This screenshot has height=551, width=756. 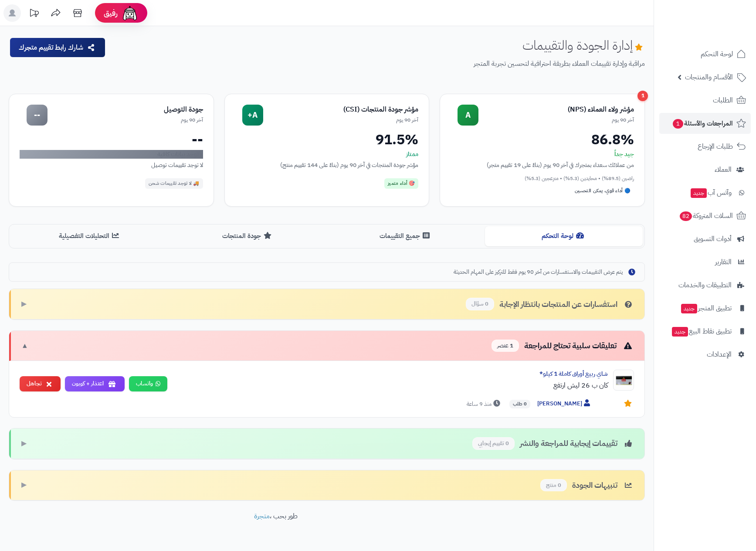 What do you see at coordinates (542, 165) in the screenshot?
I see `div: من عملائك سعداء بمتجرك في آخر 90 يوم (بناءً على 19 تقييم متجر)` at bounding box center [542, 165].